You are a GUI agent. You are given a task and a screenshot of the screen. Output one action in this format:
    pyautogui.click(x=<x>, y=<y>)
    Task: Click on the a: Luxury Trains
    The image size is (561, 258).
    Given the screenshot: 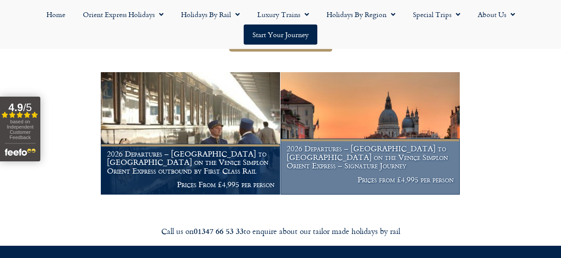 What is the action you would take?
    pyautogui.click(x=283, y=14)
    